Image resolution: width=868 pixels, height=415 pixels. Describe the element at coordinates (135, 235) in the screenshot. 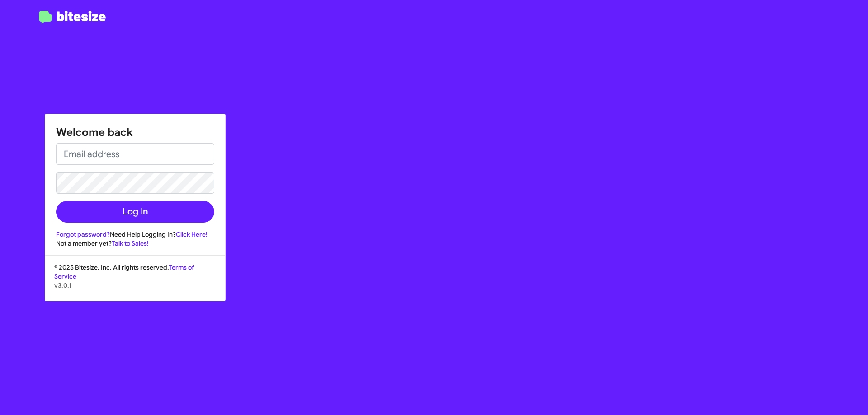

I see `div: Need Help Logging In?` at that location.